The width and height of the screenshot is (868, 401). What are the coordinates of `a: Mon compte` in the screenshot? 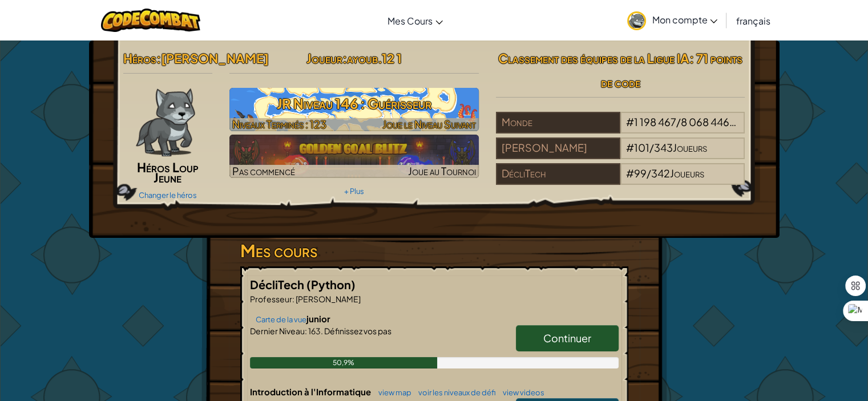 It's located at (672, 20).